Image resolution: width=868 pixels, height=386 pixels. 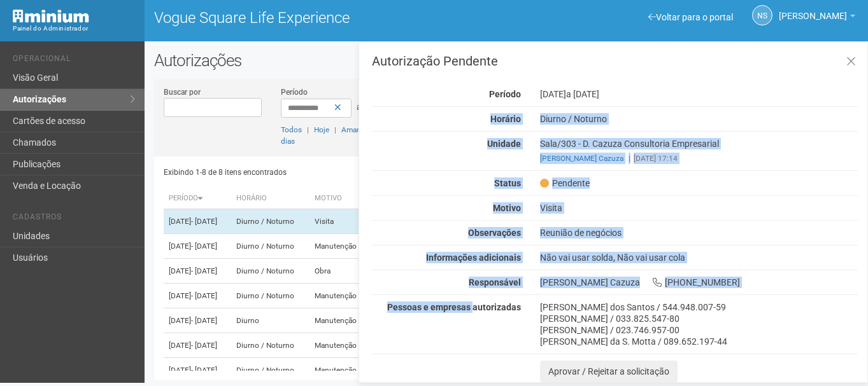 What do you see at coordinates (291, 130) in the screenshot?
I see `a: Todos` at bounding box center [291, 130].